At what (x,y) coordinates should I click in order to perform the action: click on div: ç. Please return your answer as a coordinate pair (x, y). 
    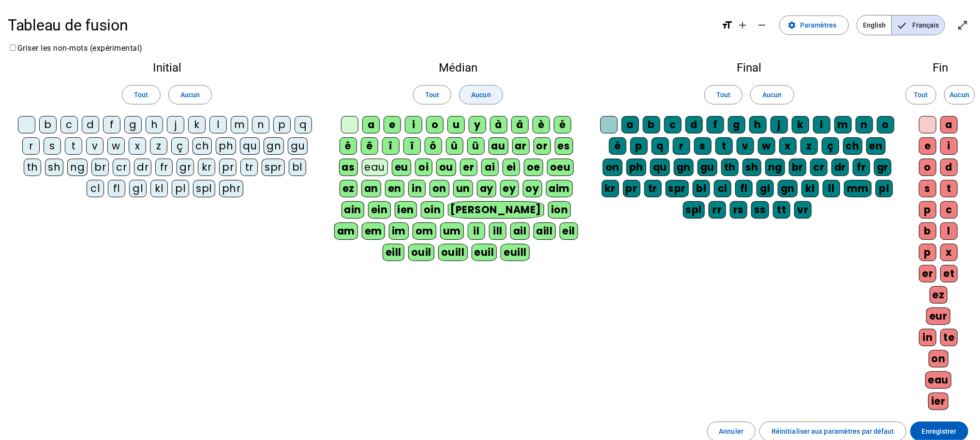
    Looking at the image, I should click on (180, 146).